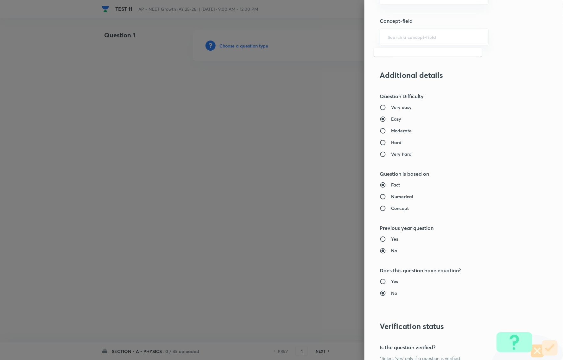 This screenshot has width=563, height=360. I want to click on h6: Very easy, so click(402, 107).